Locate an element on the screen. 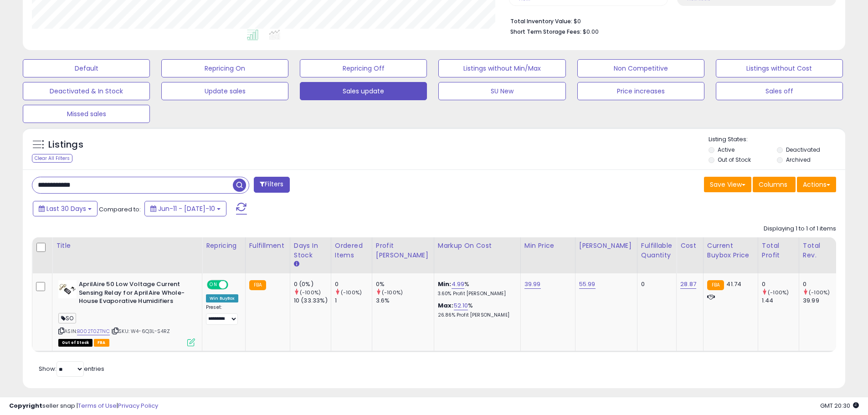 The height and width of the screenshot is (415, 868). a: 55.99 is located at coordinates (587, 284).